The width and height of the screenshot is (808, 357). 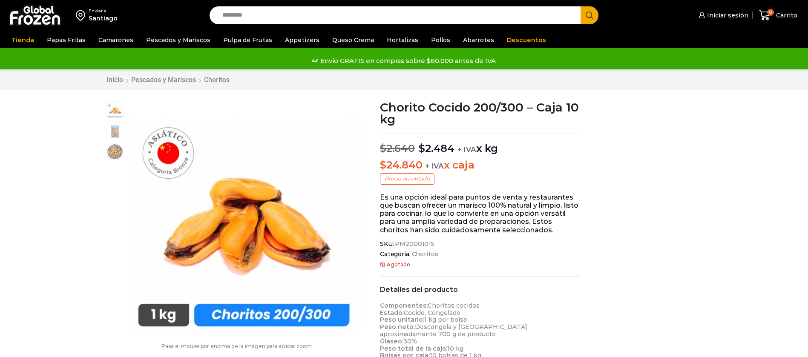 I want to click on a: Appetizers, so click(x=302, y=40).